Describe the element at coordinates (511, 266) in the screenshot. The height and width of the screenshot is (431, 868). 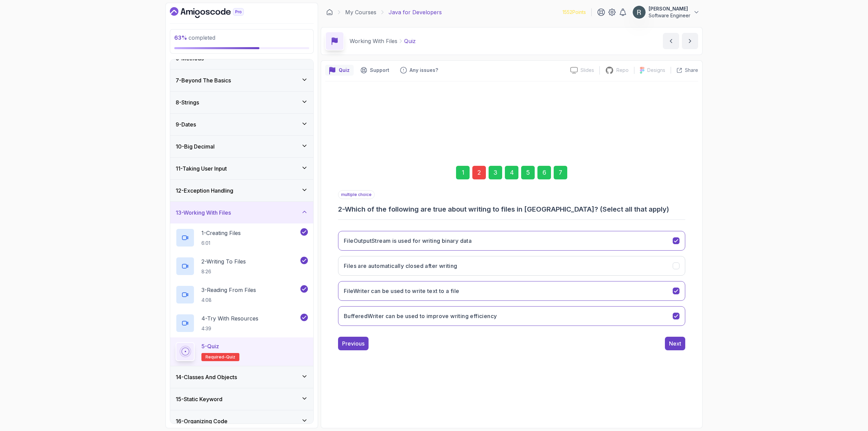
I see `button: Files are automatically closed after writing` at that location.